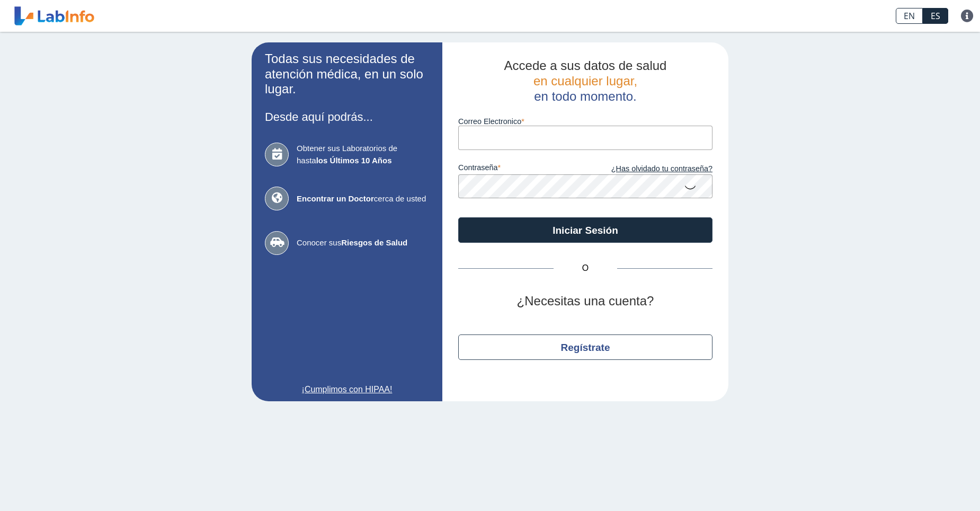 This screenshot has height=511, width=980. Describe the element at coordinates (354, 160) in the screenshot. I see `b: los Últimos 10 Años` at that location.